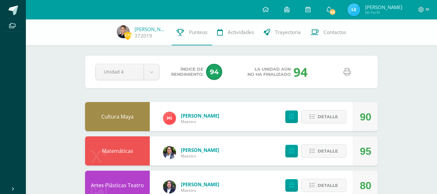 This screenshot has height=194, width=437. What do you see at coordinates (354, 10) in the screenshot?
I see `img: dc22bb7d543c07615f096b32350d8d56.png` at bounding box center [354, 10].